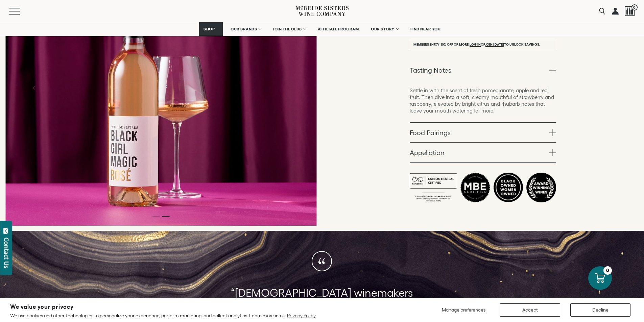  Describe the element at coordinates (287, 29) in the screenshot. I see `span: JOIN THE CLUB` at that location.